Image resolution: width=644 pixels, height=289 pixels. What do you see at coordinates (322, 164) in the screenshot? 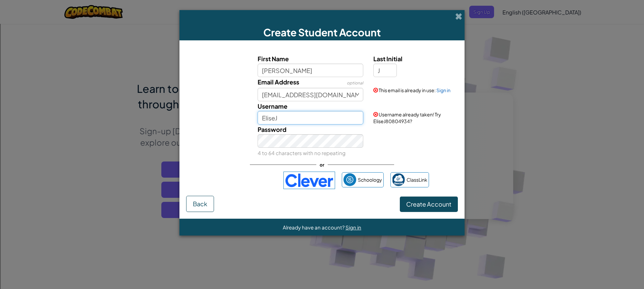
I see `span: or` at bounding box center [322, 164].